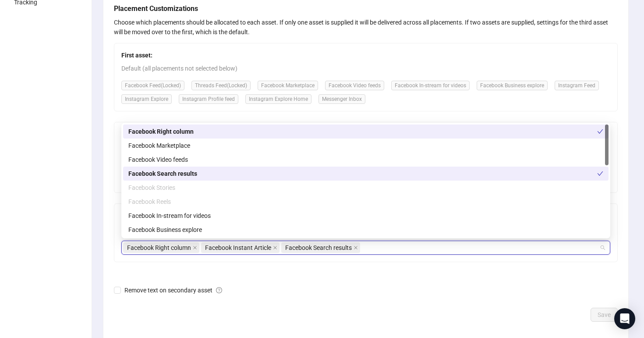 The height and width of the screenshot is (338, 644). What do you see at coordinates (366, 27) in the screenshot?
I see `div: Choose which placements should be allocated to each asset. If only one asset is supplied it will ...` at bounding box center [366, 27].